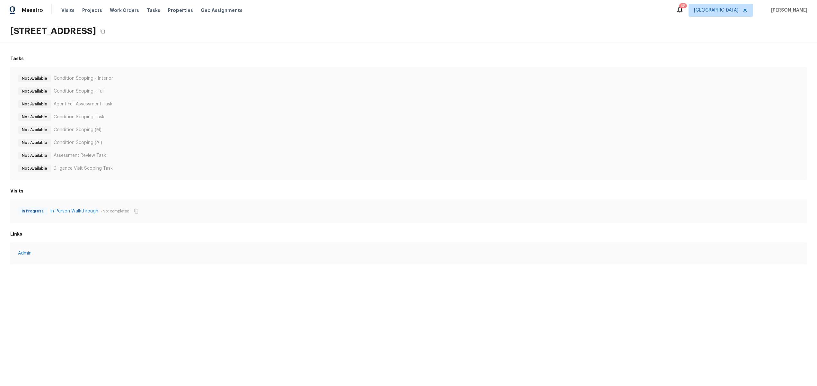  What do you see at coordinates (32, 10) in the screenshot?
I see `span: Maestro` at bounding box center [32, 10].